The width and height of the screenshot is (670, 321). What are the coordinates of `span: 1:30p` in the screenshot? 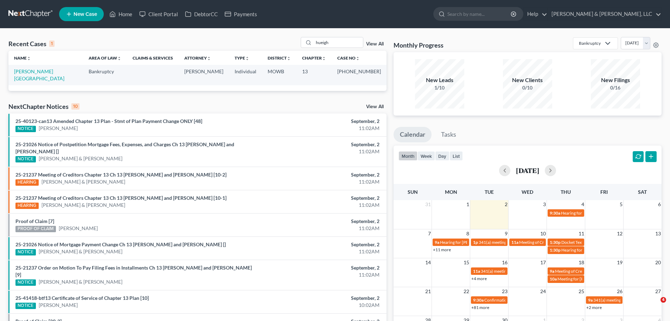 It's located at (555, 249).